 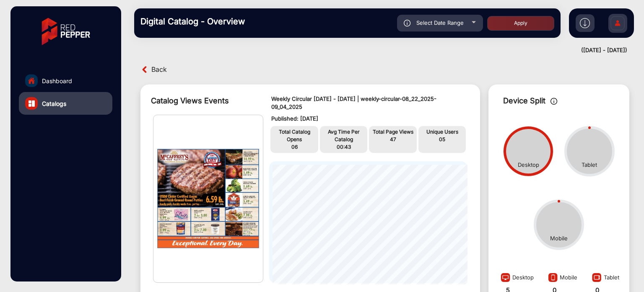 I want to click on span: Catalogs, so click(x=54, y=103).